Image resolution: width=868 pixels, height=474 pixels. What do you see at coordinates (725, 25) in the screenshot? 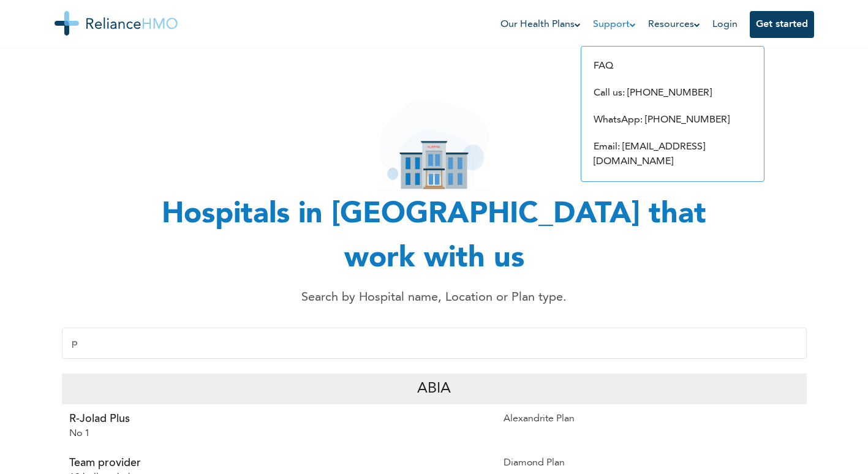
I see `a: Login` at bounding box center [725, 25].